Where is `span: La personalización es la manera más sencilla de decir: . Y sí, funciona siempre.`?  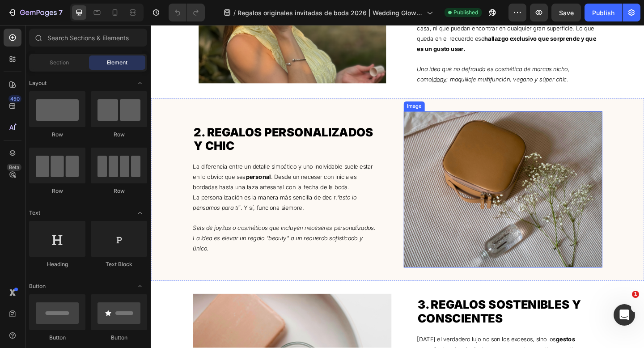
span: La personalización es la manera más sencilla de decir: . Y sí, funciona siempre. is located at coordinates (135, 193).